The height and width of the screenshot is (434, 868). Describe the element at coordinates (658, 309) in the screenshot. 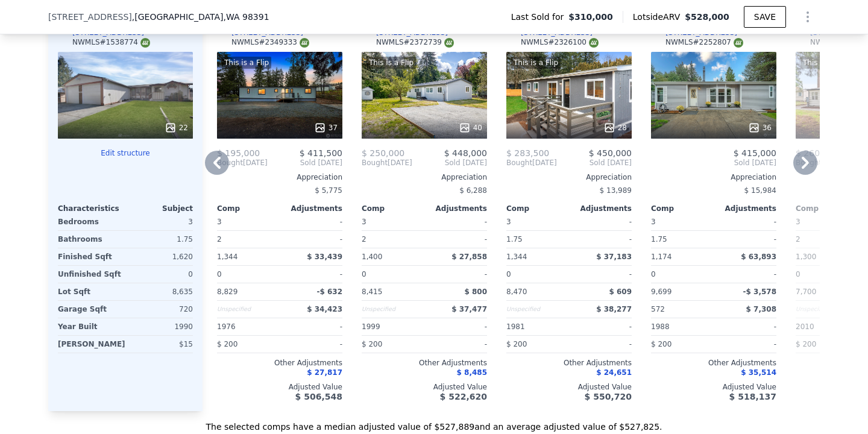

I see `span: 572` at that location.